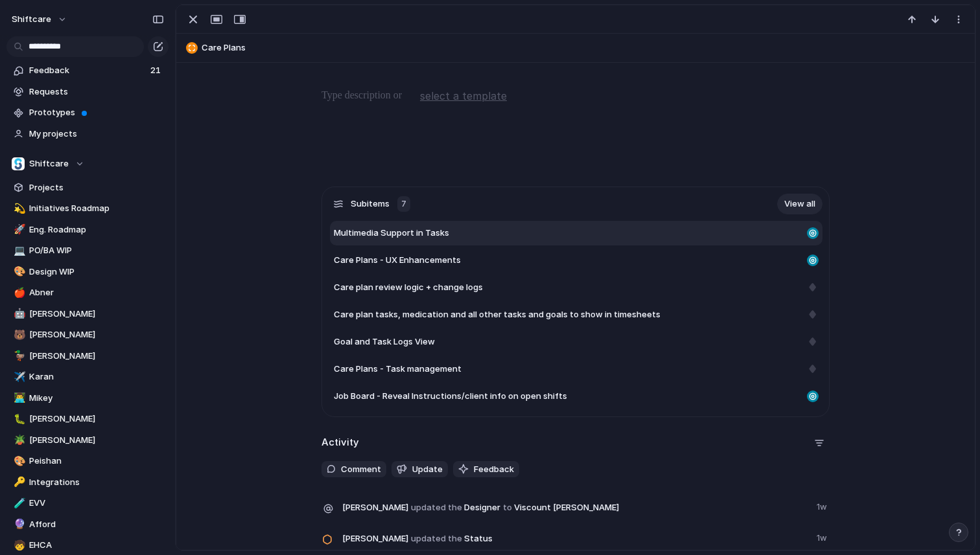  What do you see at coordinates (487, 470) in the screenshot?
I see `button: Feedback` at bounding box center [487, 470].